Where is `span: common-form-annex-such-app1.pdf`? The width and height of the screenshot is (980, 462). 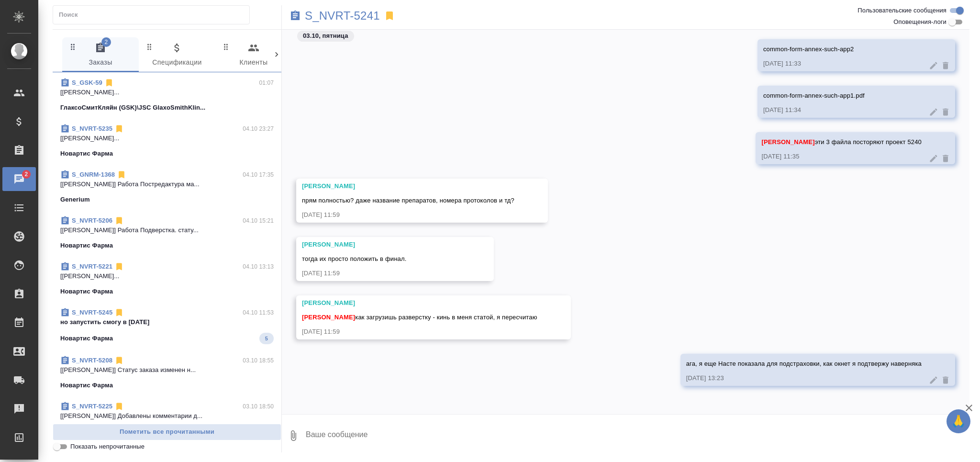
span: common-form-annex-such-app1.pdf is located at coordinates (814, 95).